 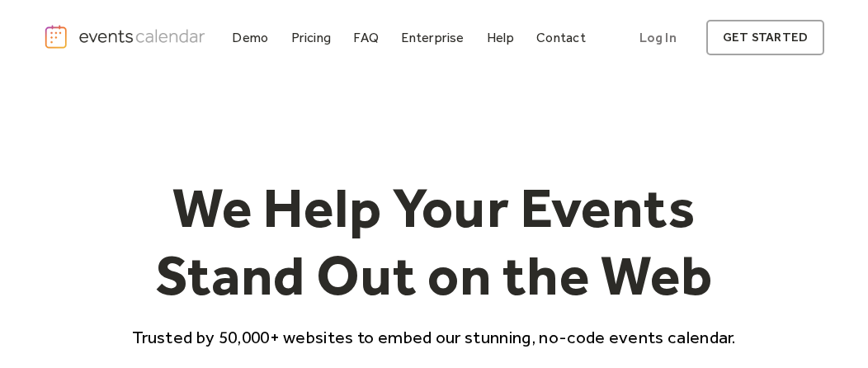 What do you see at coordinates (433, 37) in the screenshot?
I see `div: Enterprise` at bounding box center [433, 37].